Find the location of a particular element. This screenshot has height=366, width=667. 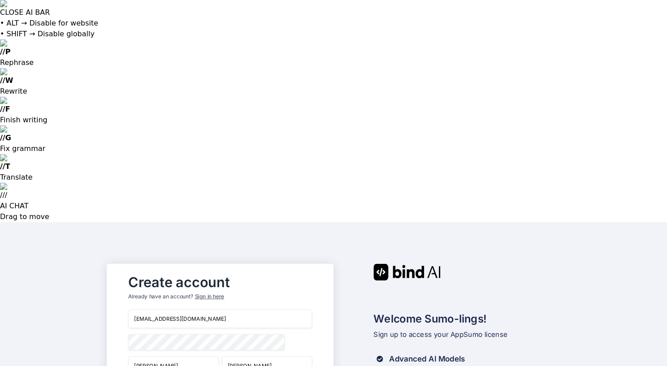

div: Sign in here is located at coordinates (209, 296).